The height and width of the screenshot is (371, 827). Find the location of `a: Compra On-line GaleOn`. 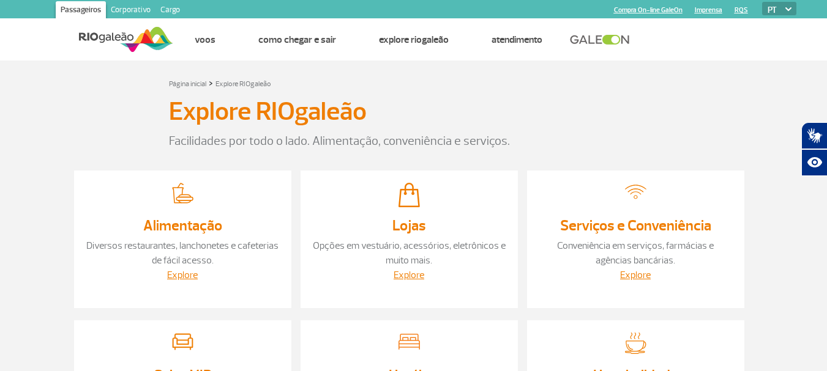

a: Compra On-line GaleOn is located at coordinates (648, 10).